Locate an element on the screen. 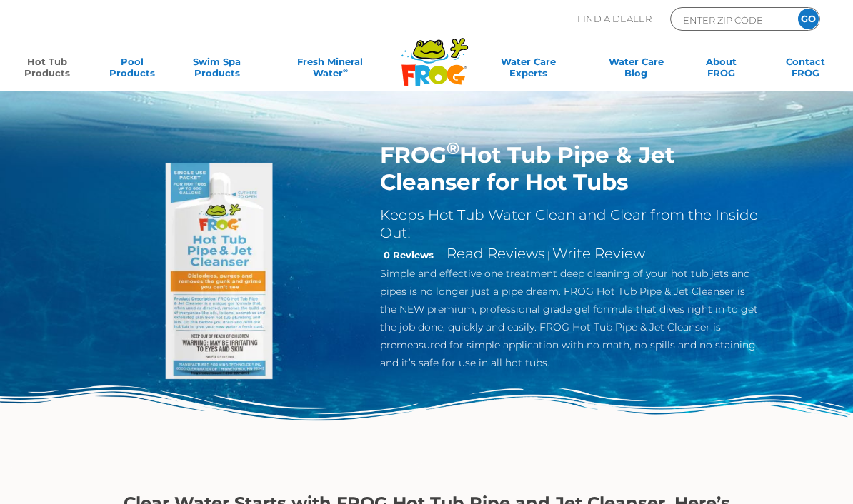 This screenshot has height=504, width=853. img: Hot-Tub-Pipe-Jet-Cleanser-Singular-Packet_500x500.webp is located at coordinates (226, 273).